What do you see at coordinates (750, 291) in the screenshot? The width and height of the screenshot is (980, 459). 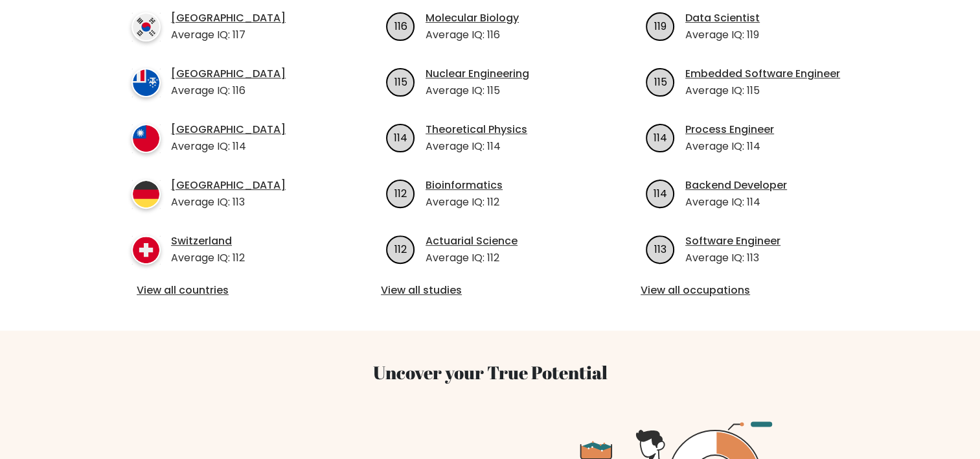 I see `a: View all occupations` at bounding box center [750, 291].